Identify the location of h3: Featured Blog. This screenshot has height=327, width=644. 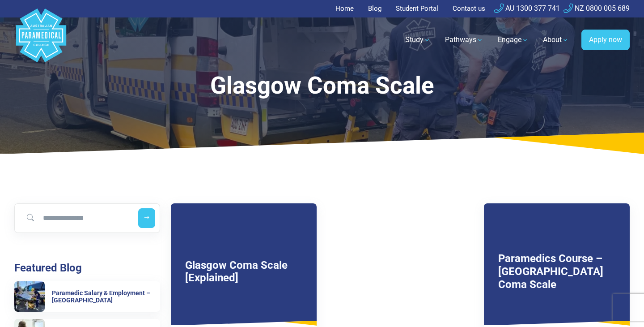
(87, 267).